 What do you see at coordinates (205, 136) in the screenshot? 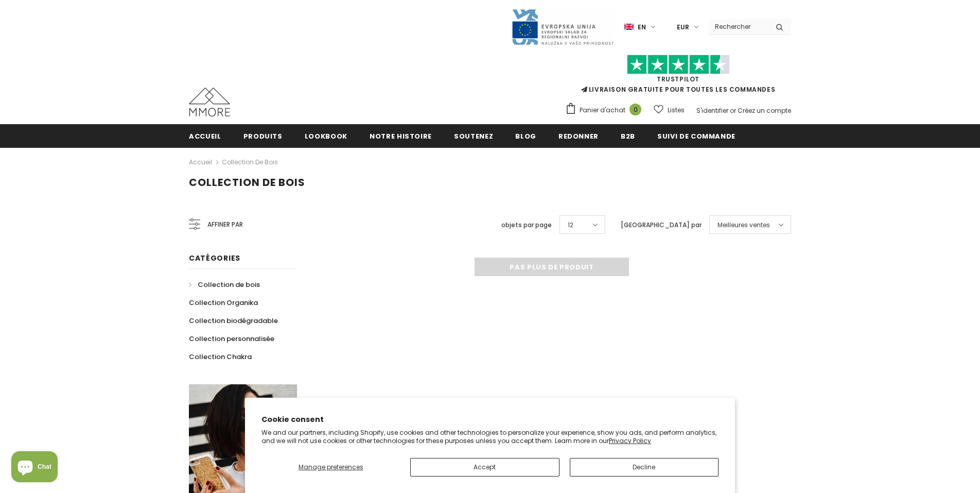
I see `span: Accueil` at bounding box center [205, 136].